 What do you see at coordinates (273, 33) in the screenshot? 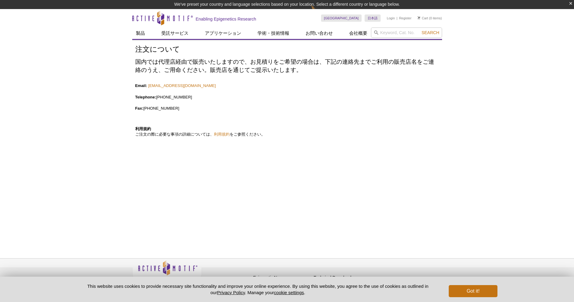
I see `a: 学術・技術情報` at bounding box center [273, 33].